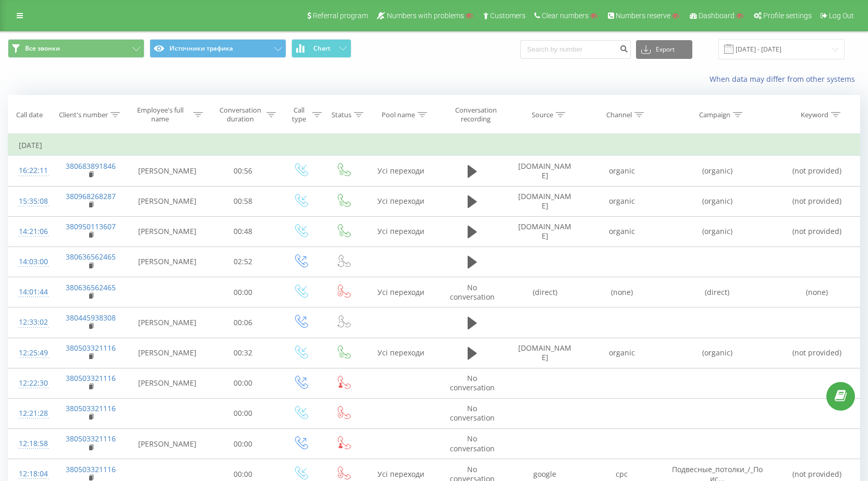 The height and width of the screenshot is (481, 868). Describe the element at coordinates (243, 353) in the screenshot. I see `td: 00:32` at that location.